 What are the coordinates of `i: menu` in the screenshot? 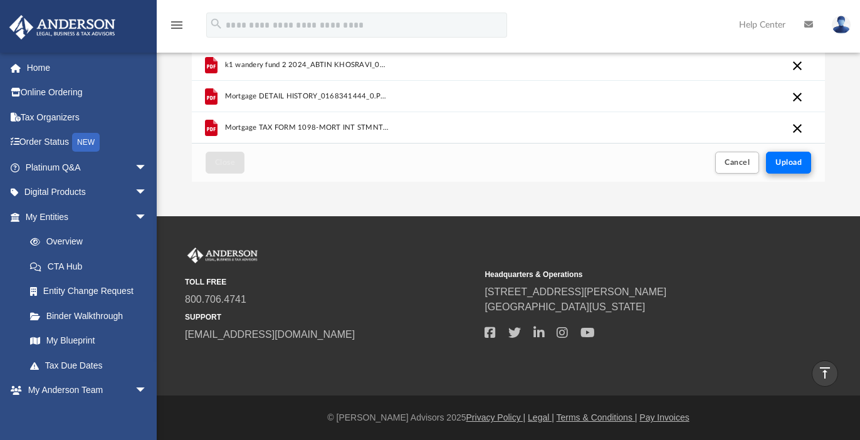 It's located at (177, 25).